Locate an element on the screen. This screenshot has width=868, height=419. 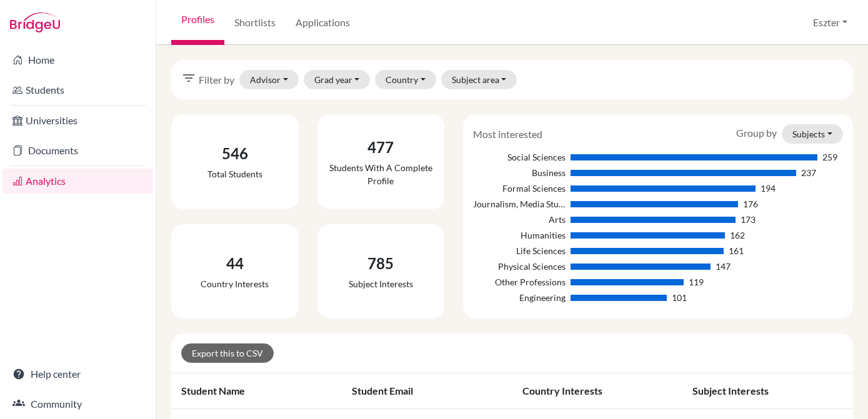
button: Subjects is located at coordinates (813, 134).